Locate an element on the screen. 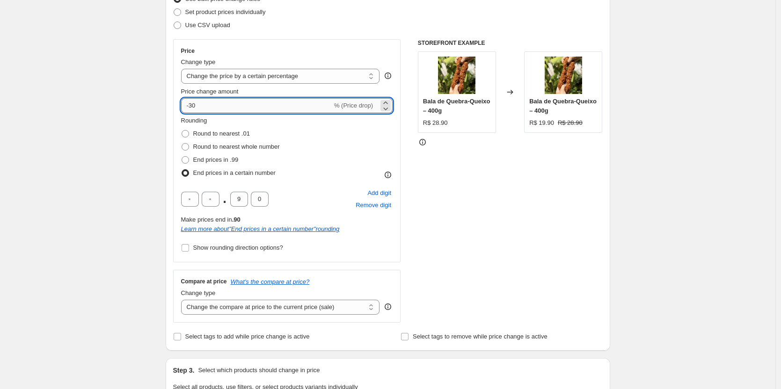  span: Select tags to add while price change is active is located at coordinates (247, 336).